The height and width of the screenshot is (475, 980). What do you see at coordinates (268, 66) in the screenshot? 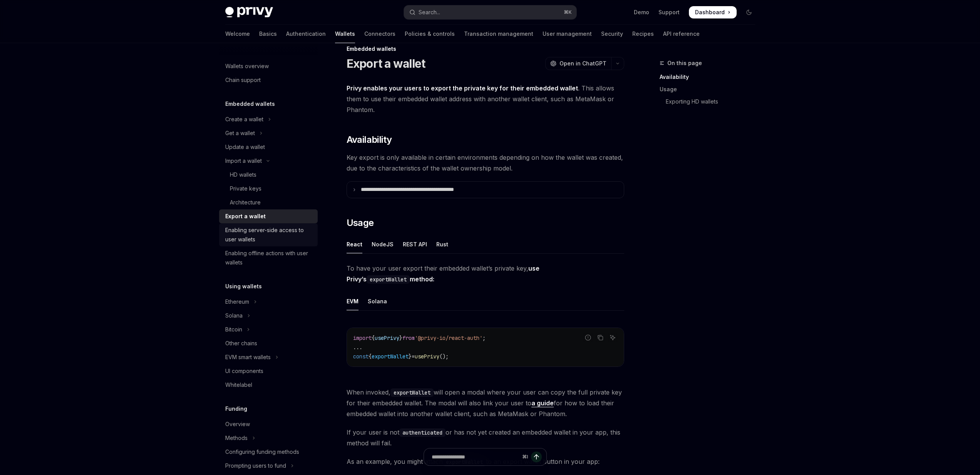
I see `a: Wallets overview` at bounding box center [268, 66].